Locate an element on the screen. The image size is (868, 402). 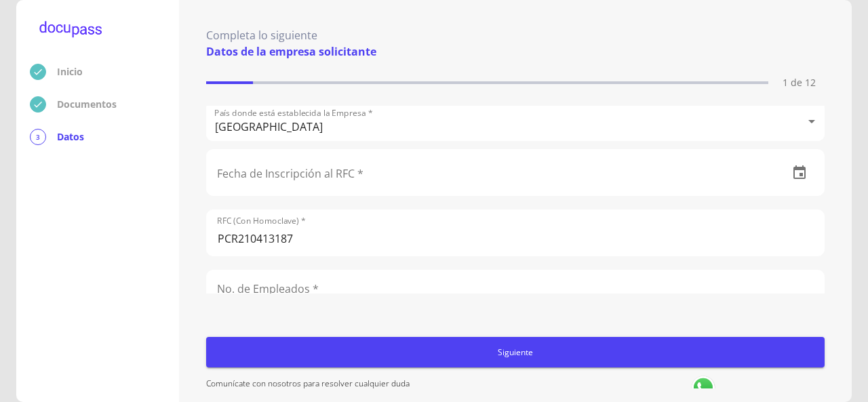
p: Datos is located at coordinates (71, 137).